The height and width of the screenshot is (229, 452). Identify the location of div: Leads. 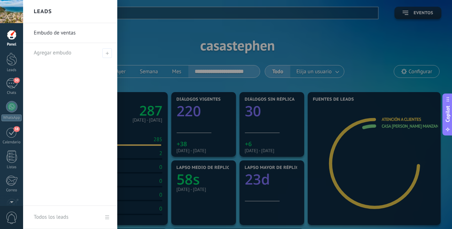
(12, 70).